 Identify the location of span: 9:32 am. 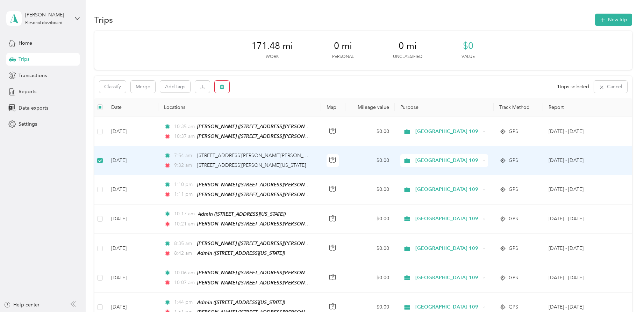
(184, 165).